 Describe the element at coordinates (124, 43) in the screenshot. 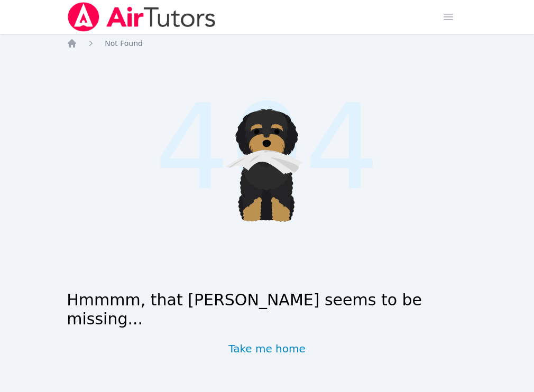

I see `span: Not Found` at that location.